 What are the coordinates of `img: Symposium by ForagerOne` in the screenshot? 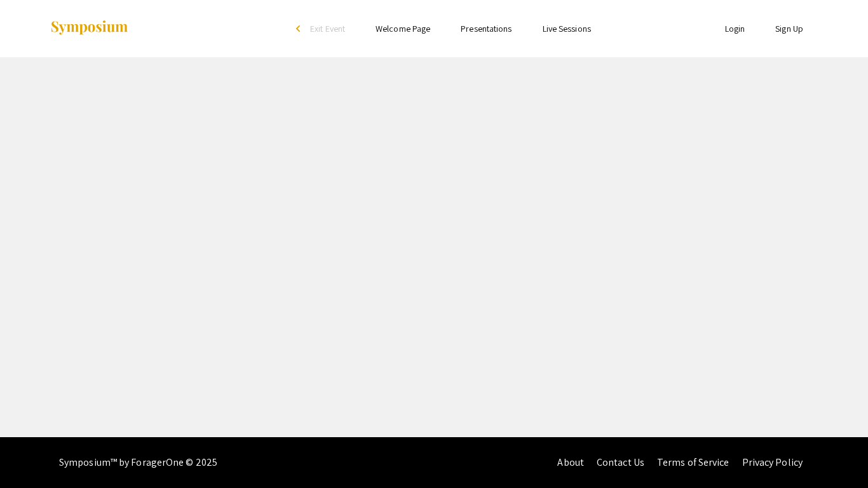 It's located at (89, 28).